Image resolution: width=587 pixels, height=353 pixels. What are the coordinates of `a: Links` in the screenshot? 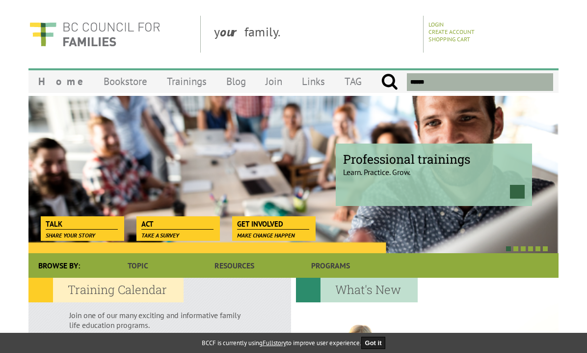 It's located at (313, 81).